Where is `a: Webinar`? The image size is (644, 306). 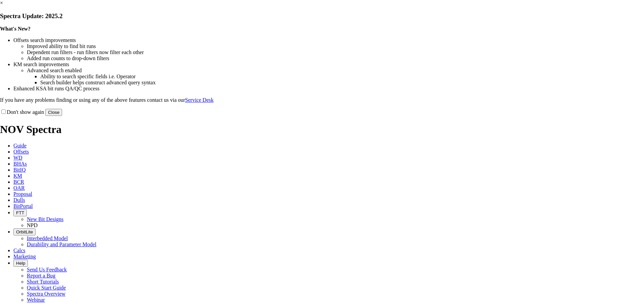
a: Webinar is located at coordinates (36, 300).